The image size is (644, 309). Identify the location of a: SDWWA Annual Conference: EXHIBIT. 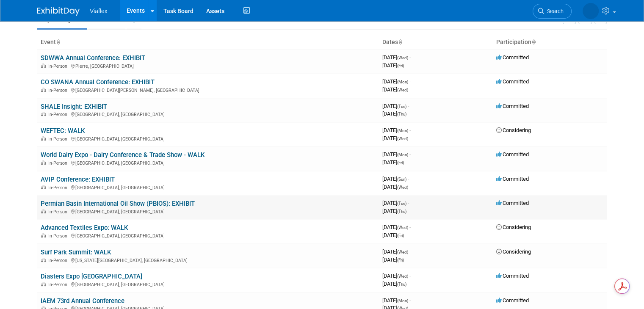
(93, 58).